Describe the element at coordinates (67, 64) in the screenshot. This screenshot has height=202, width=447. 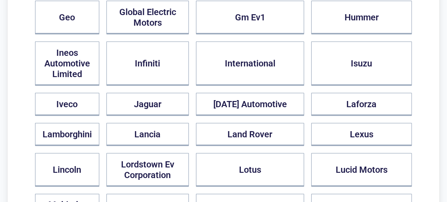
I see `button: Ineos Automotive Limited` at that location.